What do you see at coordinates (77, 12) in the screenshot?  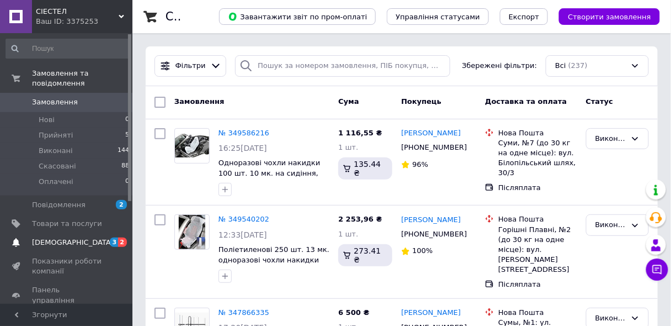 I see `span: СІЕСТЕЛ` at bounding box center [77, 12].